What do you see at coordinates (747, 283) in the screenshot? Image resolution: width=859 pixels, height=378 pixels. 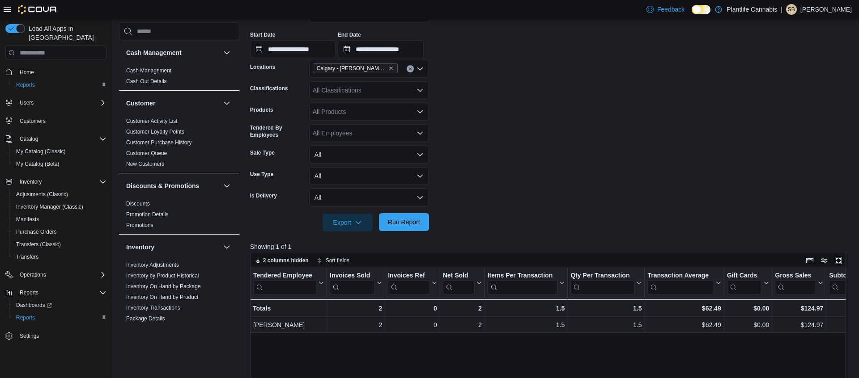 I see `button: Gift Cards` at bounding box center [747, 283].